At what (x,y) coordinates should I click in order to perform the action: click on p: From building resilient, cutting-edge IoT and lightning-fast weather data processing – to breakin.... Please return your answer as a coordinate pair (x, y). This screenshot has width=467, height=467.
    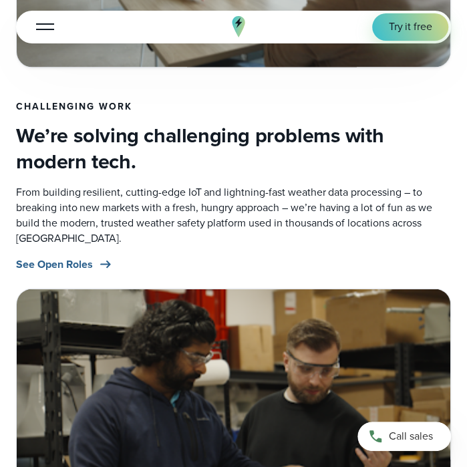
    Looking at the image, I should click on (233, 214).